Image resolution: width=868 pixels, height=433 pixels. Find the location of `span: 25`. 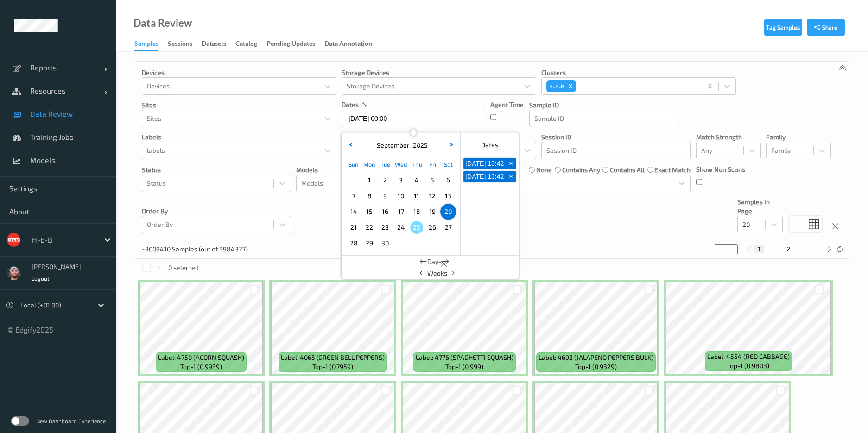

span: 25 is located at coordinates (417, 227).